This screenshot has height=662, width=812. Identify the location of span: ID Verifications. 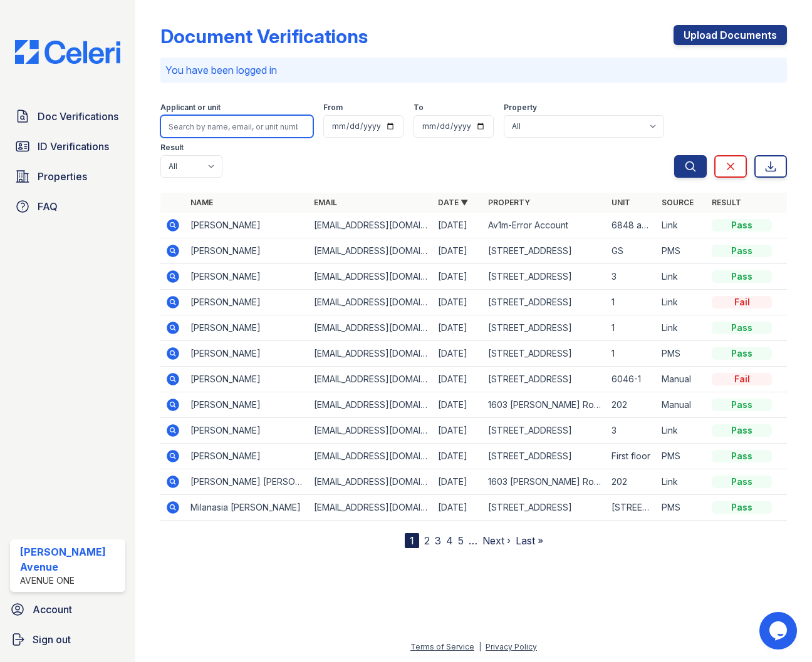
(73, 147).